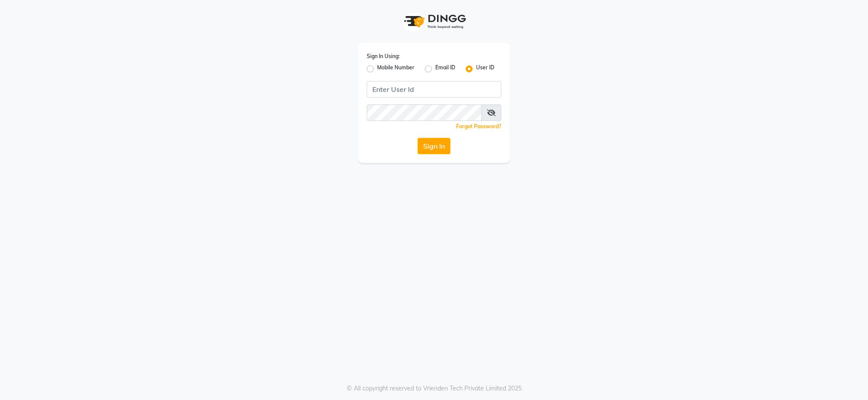  Describe the element at coordinates (383, 57) in the screenshot. I see `label: Sign In Using:` at that location.